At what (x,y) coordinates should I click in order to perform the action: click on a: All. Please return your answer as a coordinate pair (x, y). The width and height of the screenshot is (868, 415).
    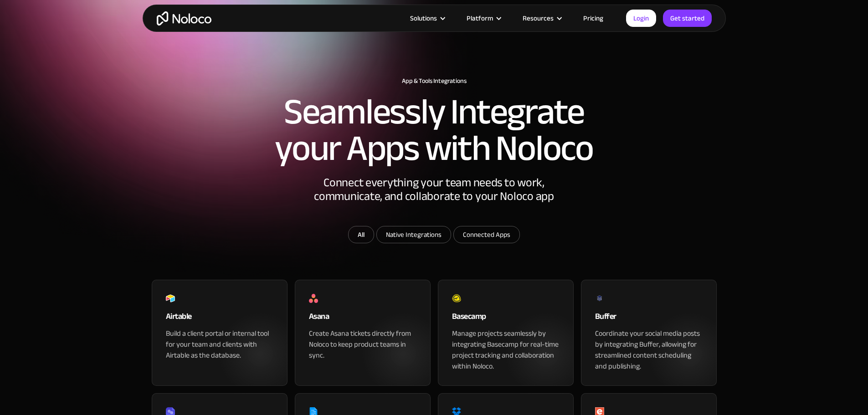
    Looking at the image, I should click on (361, 235).